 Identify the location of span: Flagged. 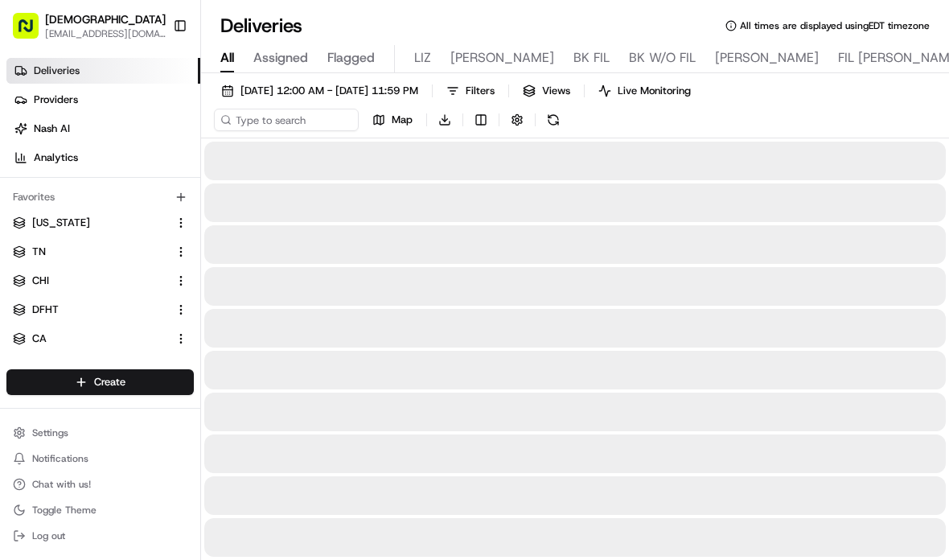
(351, 58).